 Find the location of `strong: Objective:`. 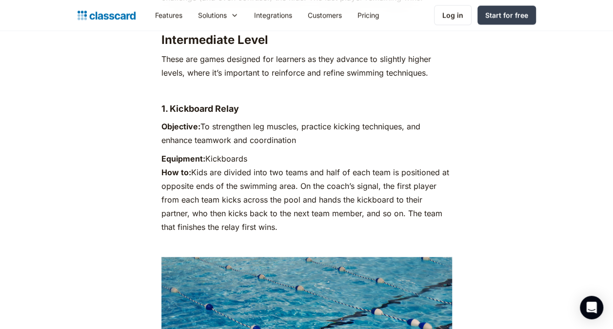

strong: Objective: is located at coordinates (181, 126).